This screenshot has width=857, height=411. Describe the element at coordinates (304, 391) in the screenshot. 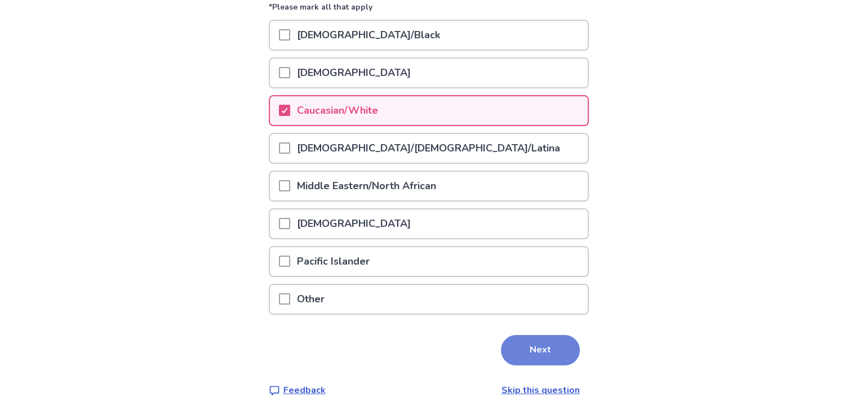

I see `p: Feedback` at that location.